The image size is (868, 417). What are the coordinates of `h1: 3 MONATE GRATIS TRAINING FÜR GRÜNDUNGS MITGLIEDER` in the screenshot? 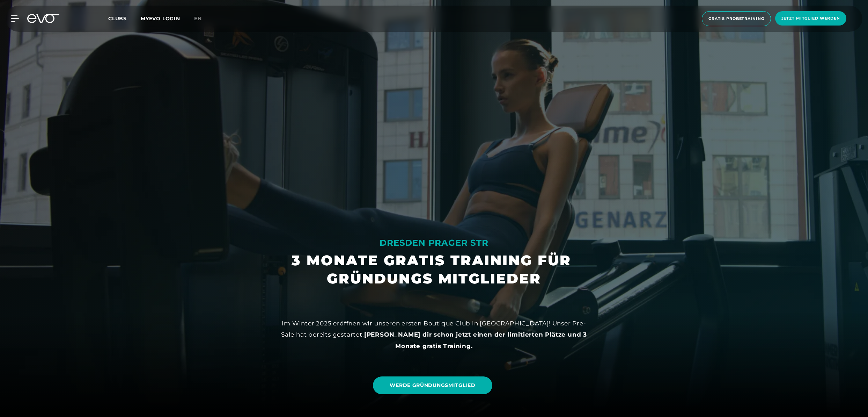 It's located at (434, 269).